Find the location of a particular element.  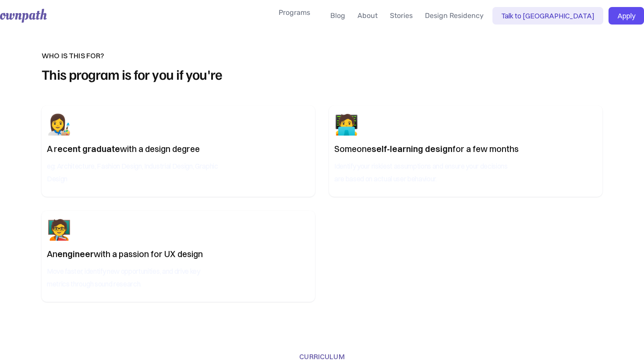

div: eg: Architecture, Fashion Design, Industrial Design, Graphic Design is located at coordinates (135, 172).